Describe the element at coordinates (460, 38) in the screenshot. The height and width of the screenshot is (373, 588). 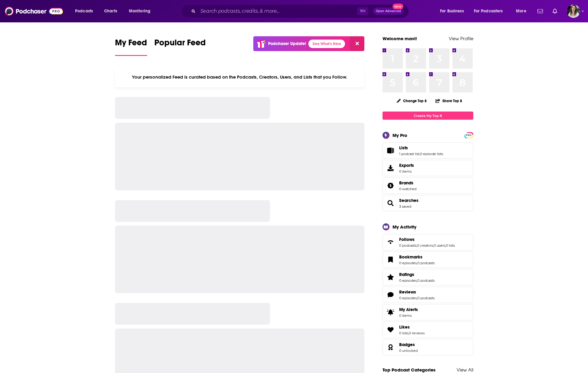
I see `a: View Profile` at that location.